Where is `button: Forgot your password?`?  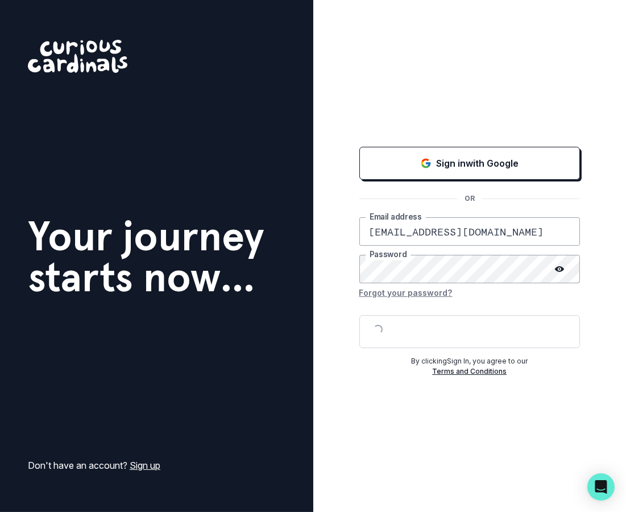
button: Forgot your password? is located at coordinates (406, 292).